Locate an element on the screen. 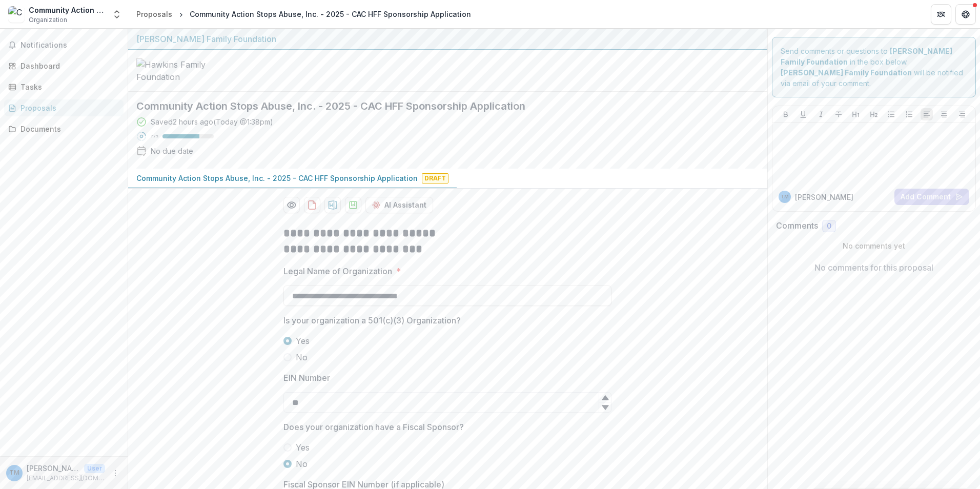  div: Documents is located at coordinates (68, 129).